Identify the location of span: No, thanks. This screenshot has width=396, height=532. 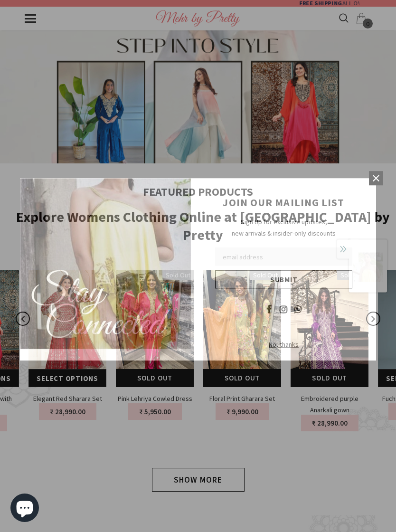
(283, 344).